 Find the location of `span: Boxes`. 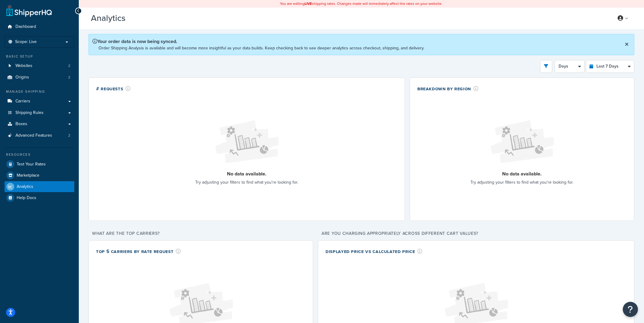

span: Boxes is located at coordinates (21, 124).